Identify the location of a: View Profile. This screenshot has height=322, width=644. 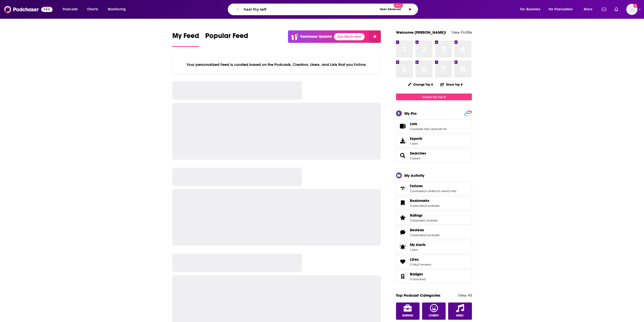
(462, 32).